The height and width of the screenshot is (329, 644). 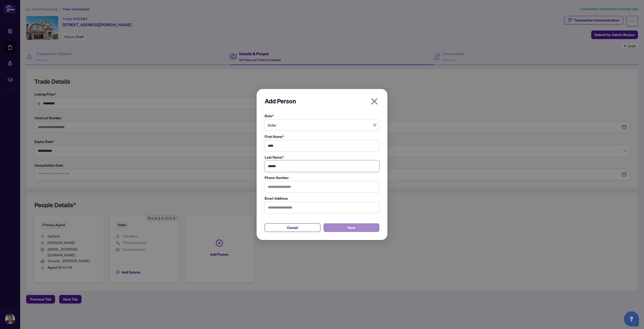 I want to click on h2: Add Person, so click(x=322, y=101).